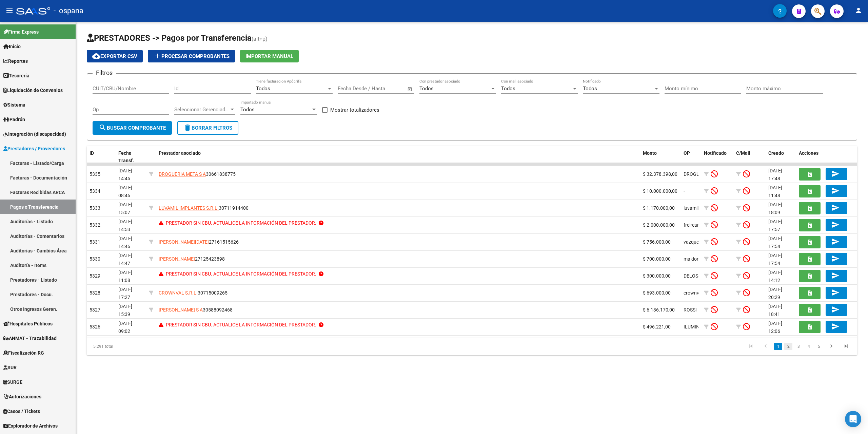 Image resolution: width=868 pixels, height=434 pixels. What do you see at coordinates (776, 153) in the screenshot?
I see `span: Creado` at bounding box center [776, 153].